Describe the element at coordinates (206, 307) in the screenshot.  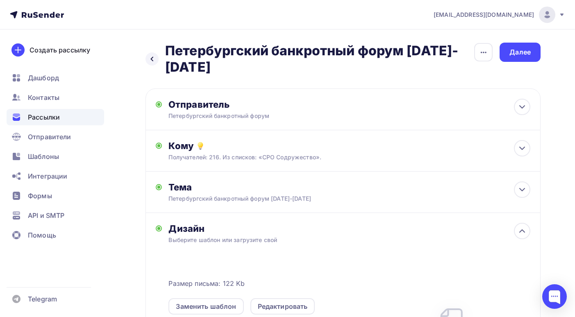
I see `div: Заменить шаблон` at that location.